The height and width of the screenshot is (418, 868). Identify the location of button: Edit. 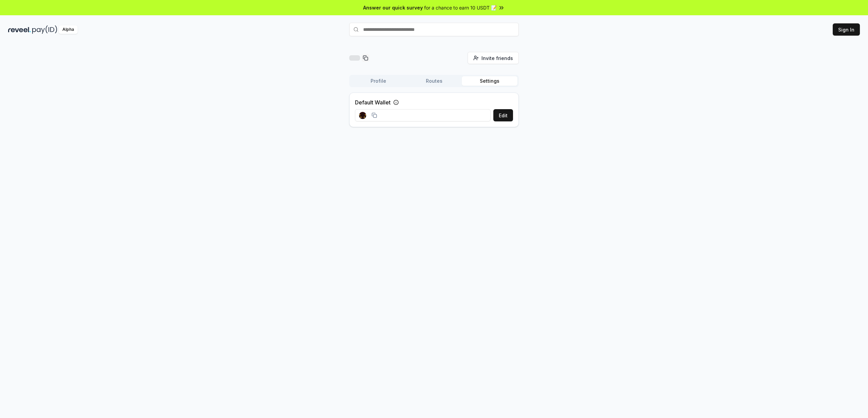
(503, 115).